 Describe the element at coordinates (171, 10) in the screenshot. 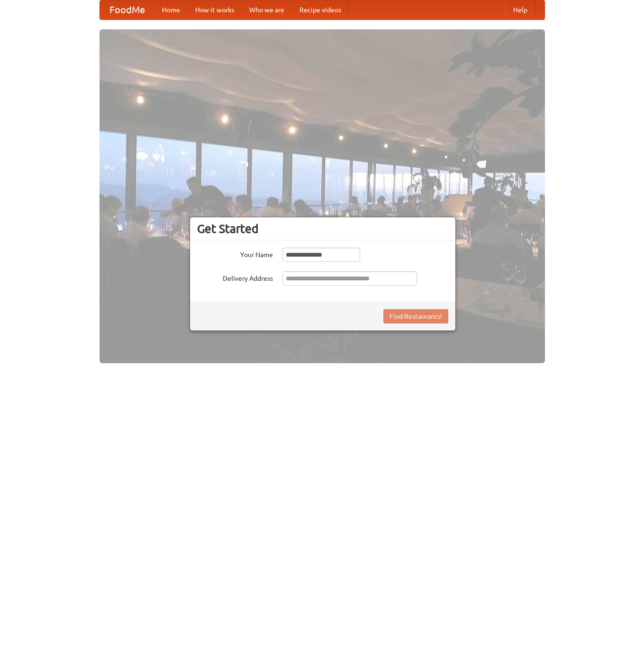

I see `a: Home` at that location.